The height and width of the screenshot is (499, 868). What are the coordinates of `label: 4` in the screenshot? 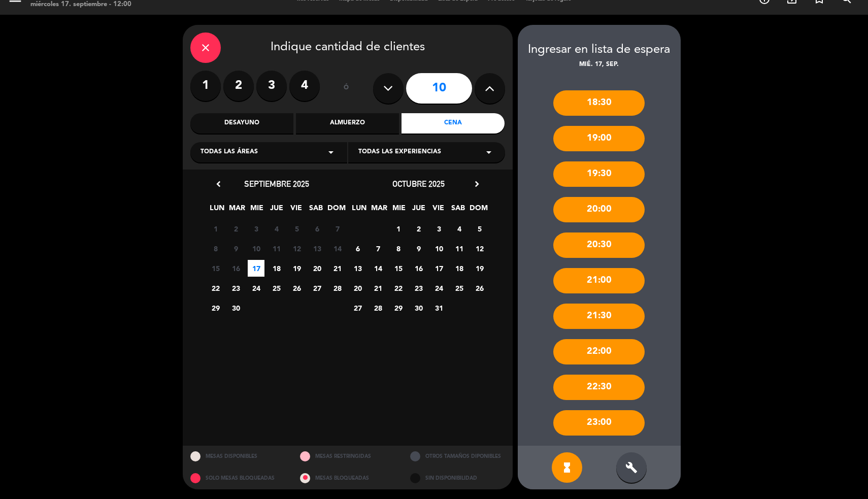 It's located at (304, 86).